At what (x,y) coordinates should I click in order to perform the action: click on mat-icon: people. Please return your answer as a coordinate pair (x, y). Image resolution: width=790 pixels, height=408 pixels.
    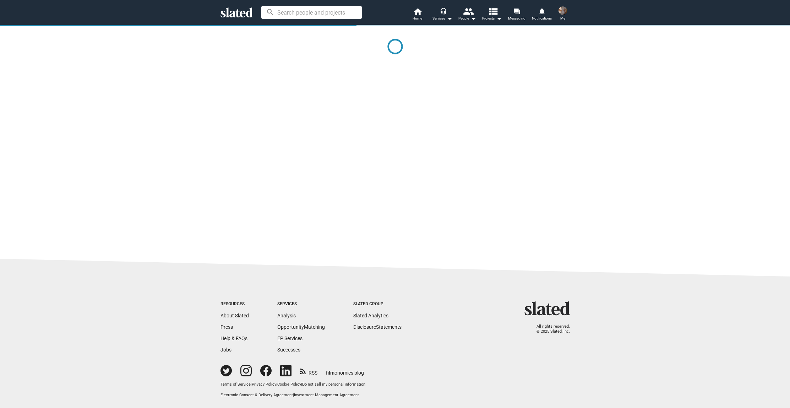
    Looking at the image, I should click on (468, 11).